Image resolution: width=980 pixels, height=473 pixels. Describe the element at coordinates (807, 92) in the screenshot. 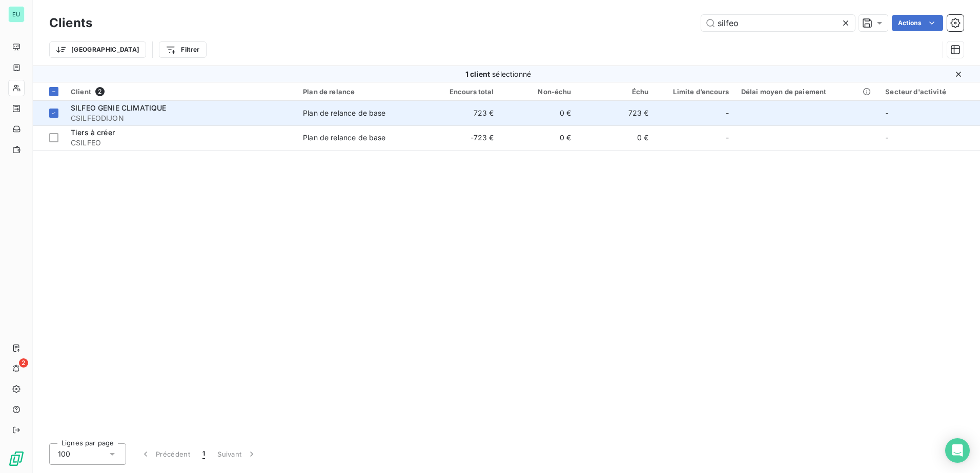

I see `div: Délai moyen de paiement` at that location.